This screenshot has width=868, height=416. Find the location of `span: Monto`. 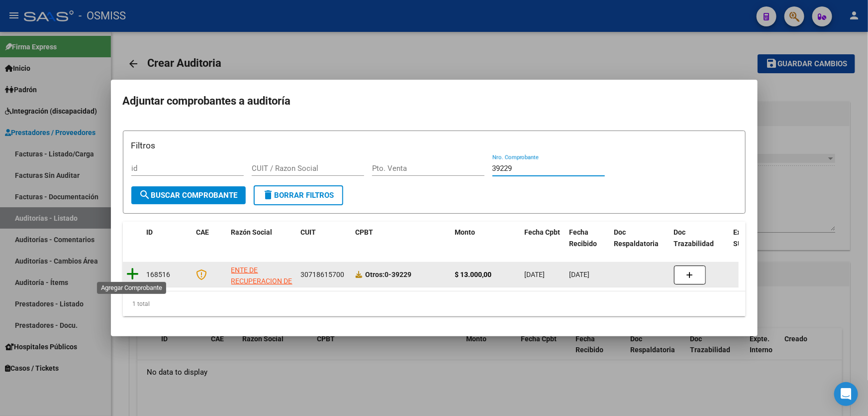

span: Monto is located at coordinates (465, 232).